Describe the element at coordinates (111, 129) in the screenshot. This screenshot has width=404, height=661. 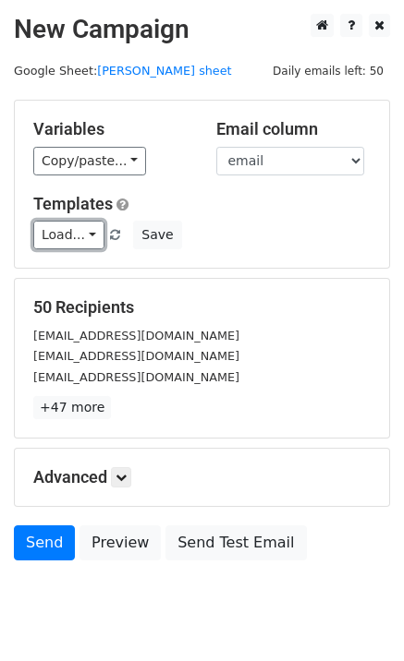
I see `h5: Variables` at that location.